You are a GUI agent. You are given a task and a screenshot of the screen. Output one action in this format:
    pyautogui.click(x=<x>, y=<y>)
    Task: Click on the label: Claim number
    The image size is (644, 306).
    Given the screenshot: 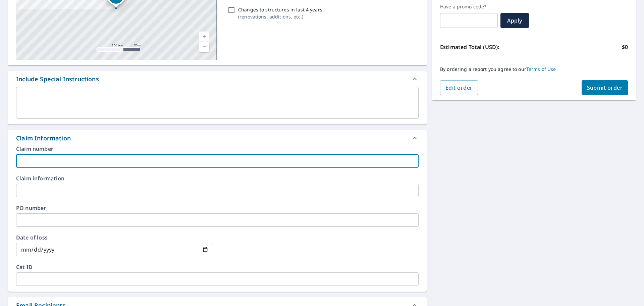 What is the action you would take?
    pyautogui.click(x=217, y=149)
    